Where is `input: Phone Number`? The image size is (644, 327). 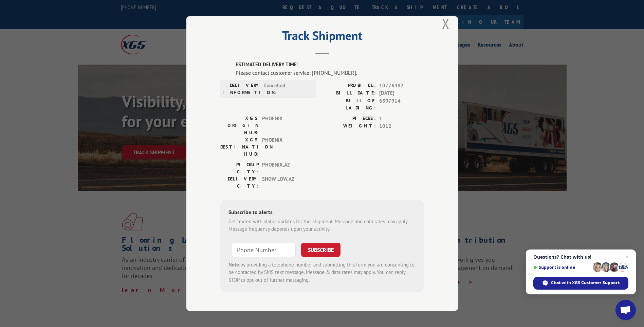 input: Phone Number is located at coordinates (264, 250).